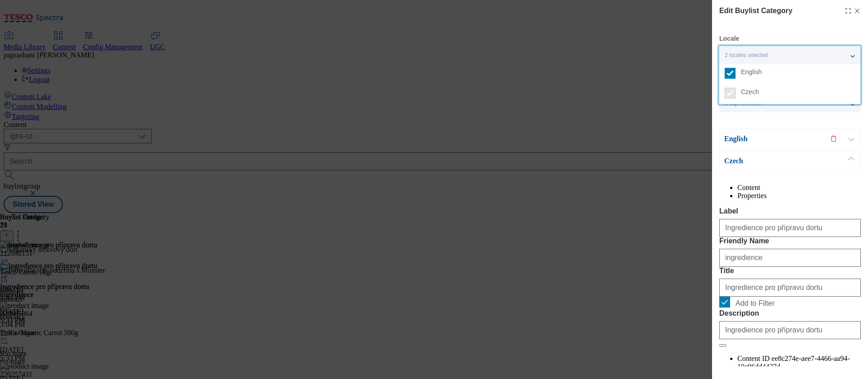  Describe the element at coordinates (746, 55) in the screenshot. I see `span: 2 locales selected` at that location.